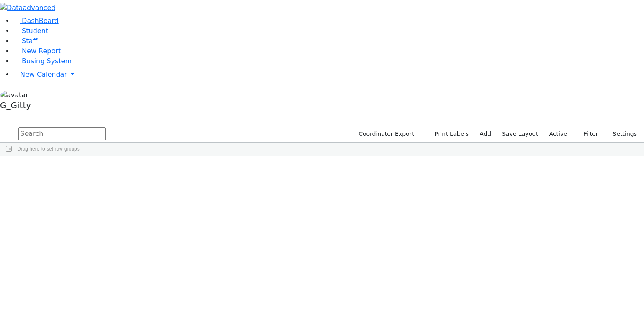 The height and width of the screenshot is (317, 644). I want to click on a: Student, so click(31, 31).